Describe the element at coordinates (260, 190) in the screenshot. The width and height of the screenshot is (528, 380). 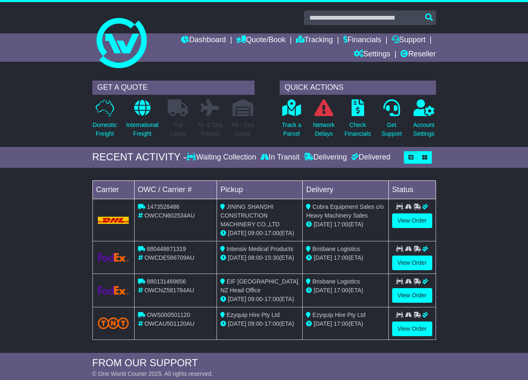
I see `td: Pickup` at that location.